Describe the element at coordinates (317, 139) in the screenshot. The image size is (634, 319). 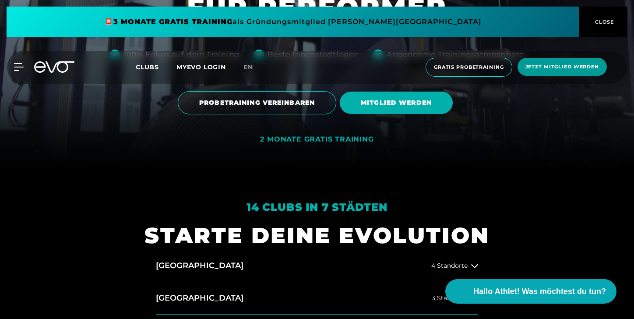
I see `div: 2 MONATE GRATIS TRAINING` at that location.